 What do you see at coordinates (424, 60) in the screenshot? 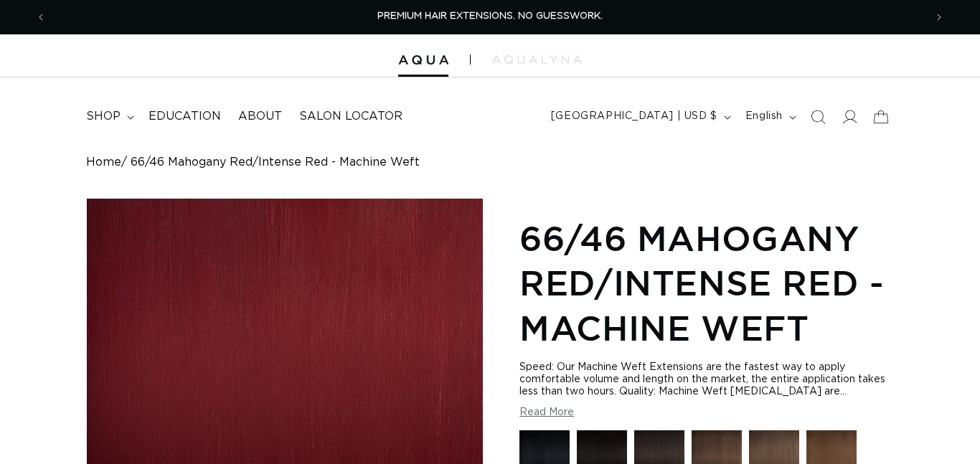
I see `img: Aqua Hair Extensions` at bounding box center [424, 60].